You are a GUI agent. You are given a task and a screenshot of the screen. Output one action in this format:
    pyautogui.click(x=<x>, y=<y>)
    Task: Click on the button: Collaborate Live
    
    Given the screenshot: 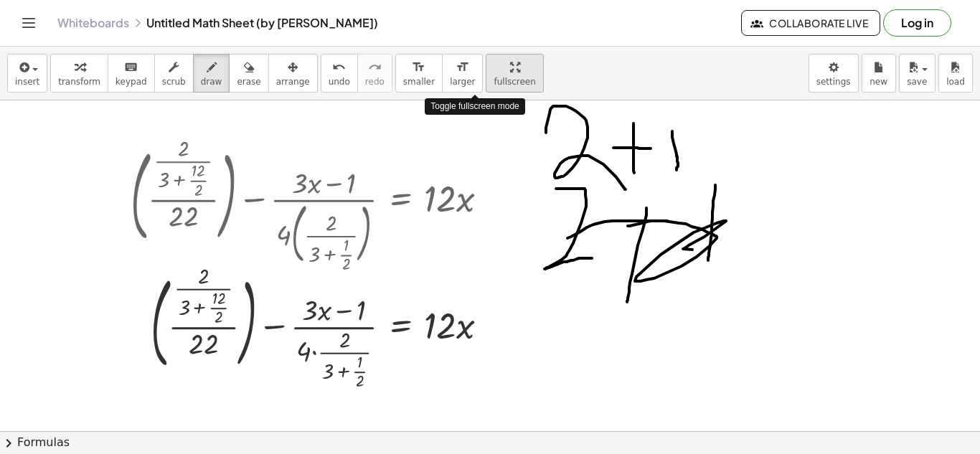 What is the action you would take?
    pyautogui.click(x=810, y=23)
    